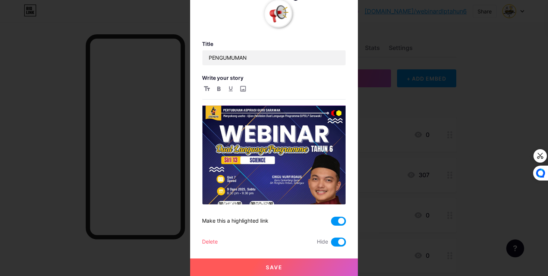  What do you see at coordinates (235, 221) in the screenshot?
I see `div: Make this a highlighted link` at bounding box center [235, 221].